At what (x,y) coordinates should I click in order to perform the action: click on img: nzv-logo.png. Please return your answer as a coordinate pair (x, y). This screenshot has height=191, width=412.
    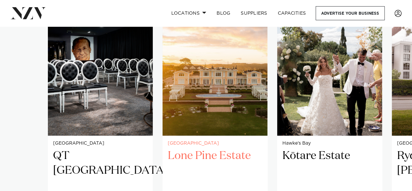
    Looking at the image, I should click on (28, 13).